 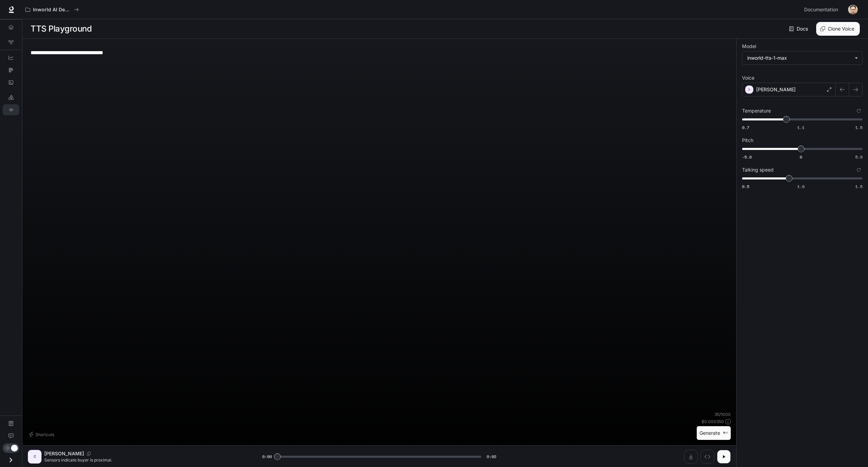 I want to click on button: Open drawer, so click(x=11, y=460).